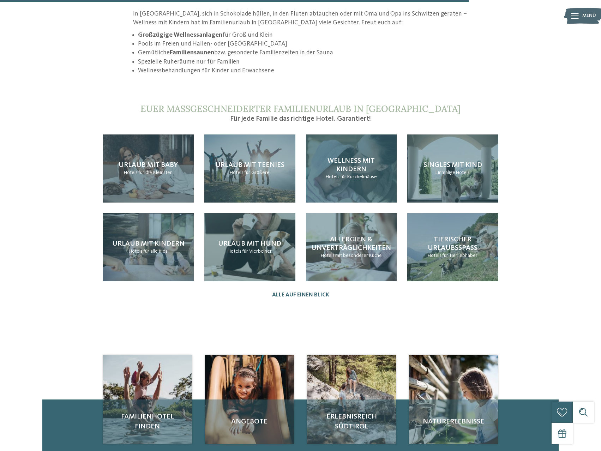 This screenshot has height=451, width=601. What do you see at coordinates (453, 168) in the screenshot?
I see `a: Wellness mit Kindern: Jetzt ist Kuschelzeit! Singles mit Kind Einmalige Hotels` at bounding box center [453, 168].